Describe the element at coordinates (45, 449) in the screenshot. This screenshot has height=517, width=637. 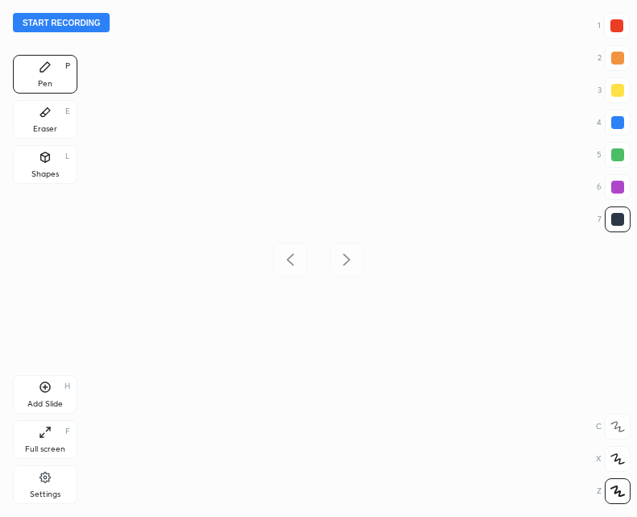
I see `div: Full screen` at that location.